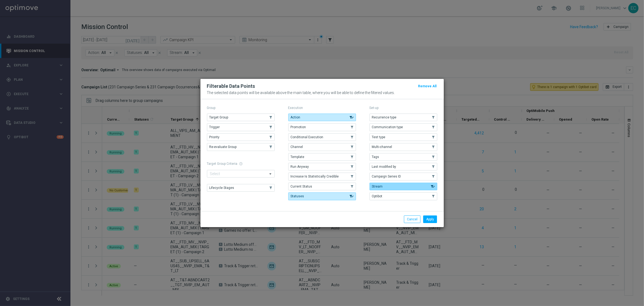  I want to click on span: Trigger, so click(214, 127).